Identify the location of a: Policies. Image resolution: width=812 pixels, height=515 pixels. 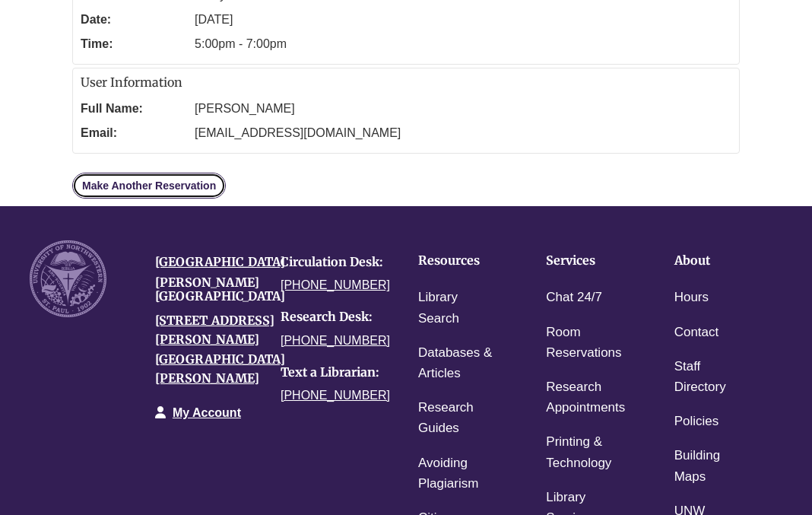
(697, 421).